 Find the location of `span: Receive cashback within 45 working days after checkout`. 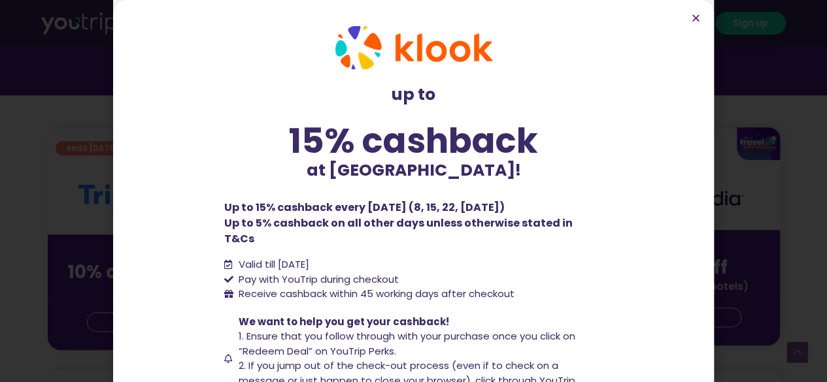

span: Receive cashback within 45 working days after checkout is located at coordinates (374, 294).